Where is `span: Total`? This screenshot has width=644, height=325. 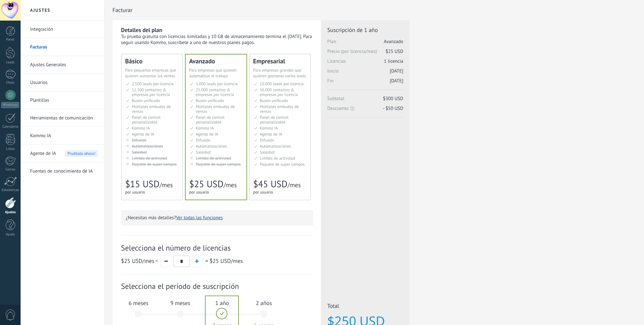 span: Total is located at coordinates (365, 306).